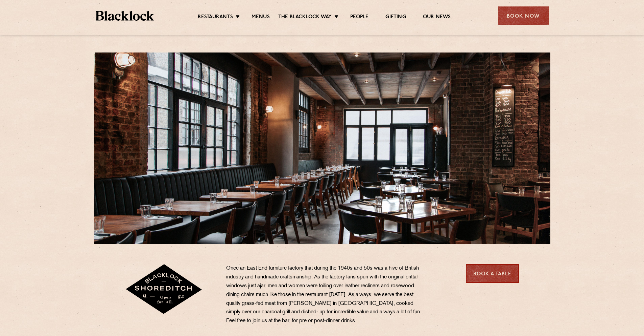 This screenshot has height=336, width=644. What do you see at coordinates (437, 18) in the screenshot?
I see `a: Our News` at bounding box center [437, 18].